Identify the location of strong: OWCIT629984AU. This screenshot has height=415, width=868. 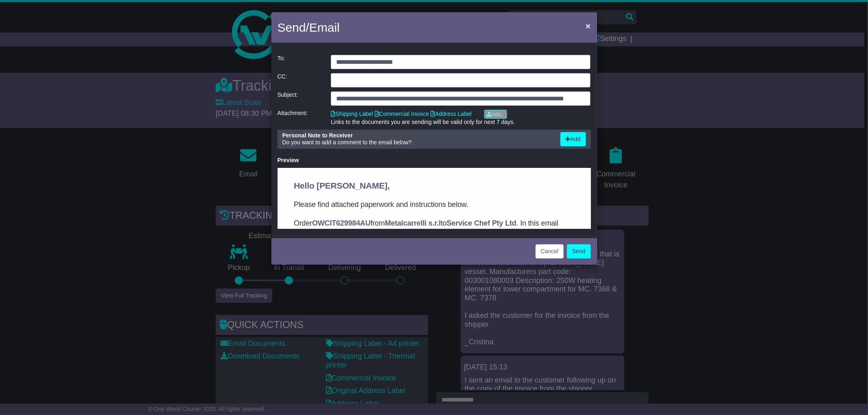
(63, 55).